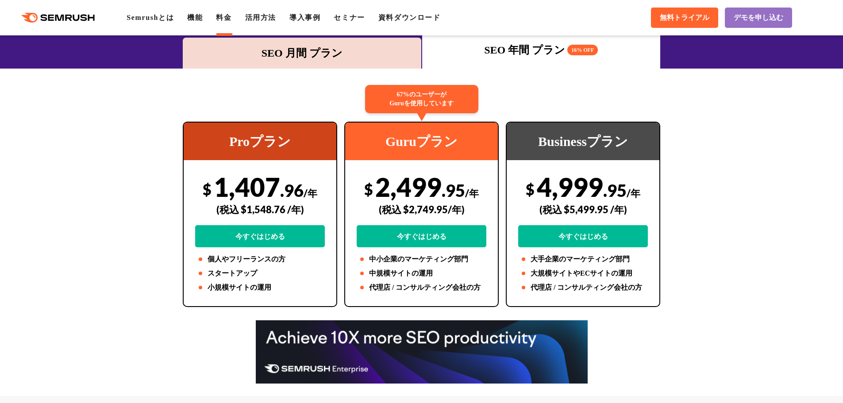 The image size is (843, 403). What do you see at coordinates (421, 99) in the screenshot?
I see `div: 67%のユーザーが Guruを使用しています` at bounding box center [421, 99].